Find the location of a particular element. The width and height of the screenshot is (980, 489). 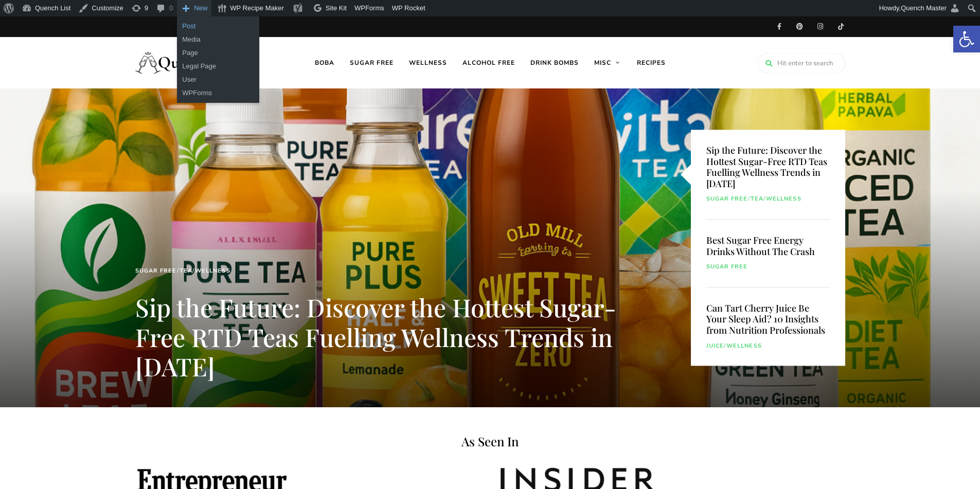

a: Recipes is located at coordinates (651, 63).